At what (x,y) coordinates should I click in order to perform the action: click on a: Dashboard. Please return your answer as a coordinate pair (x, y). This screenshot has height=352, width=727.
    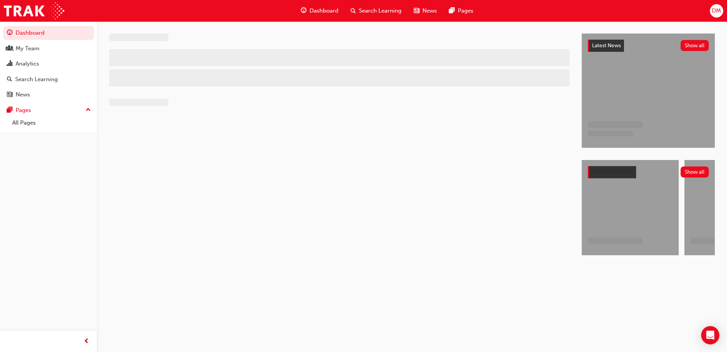
    Looking at the image, I should click on (48, 33).